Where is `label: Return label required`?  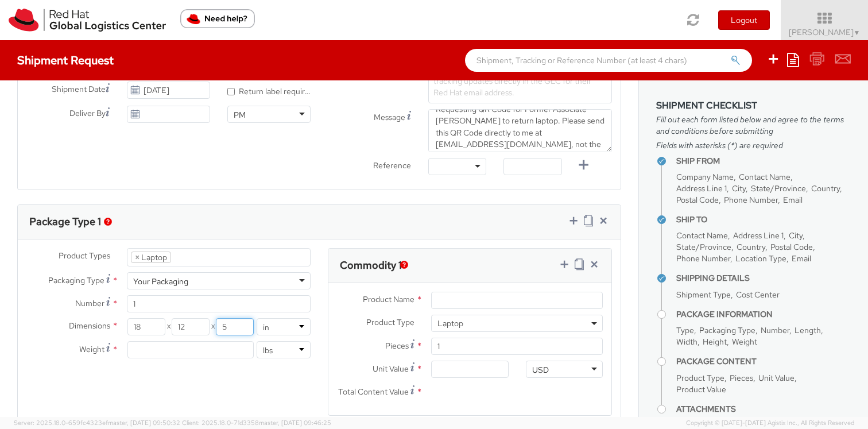 label: Return label required is located at coordinates (269, 90).